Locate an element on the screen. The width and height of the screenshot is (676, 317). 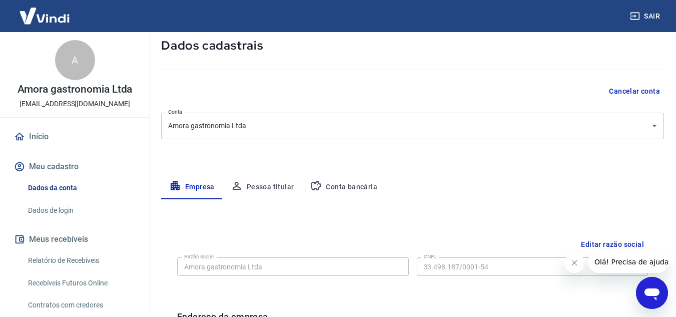
a: Relatório de Recebíveis is located at coordinates (81, 260).